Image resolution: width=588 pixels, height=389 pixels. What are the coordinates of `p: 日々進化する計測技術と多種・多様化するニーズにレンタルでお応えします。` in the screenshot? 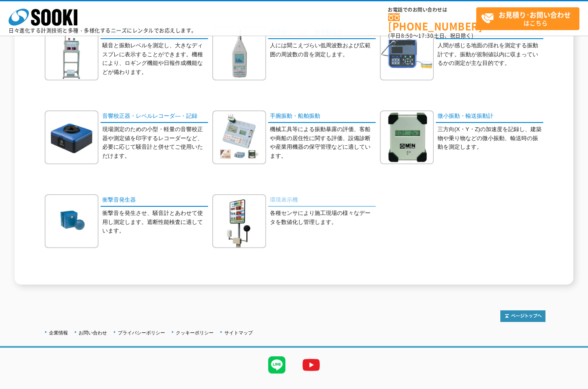 It's located at (103, 31).